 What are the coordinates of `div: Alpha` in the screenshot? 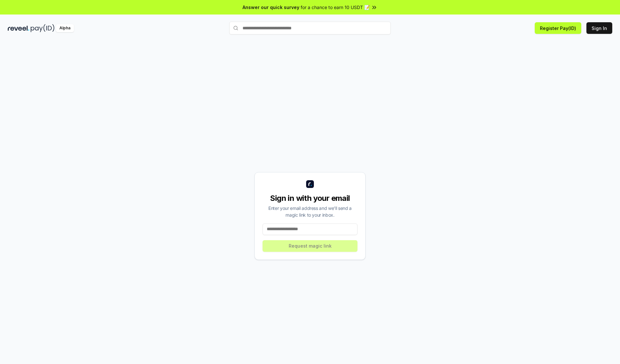 It's located at (65, 28).